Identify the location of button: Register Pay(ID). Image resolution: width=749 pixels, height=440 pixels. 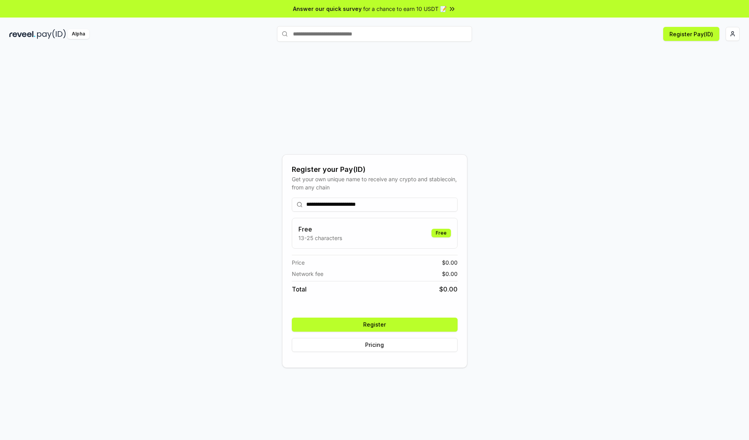
(691, 34).